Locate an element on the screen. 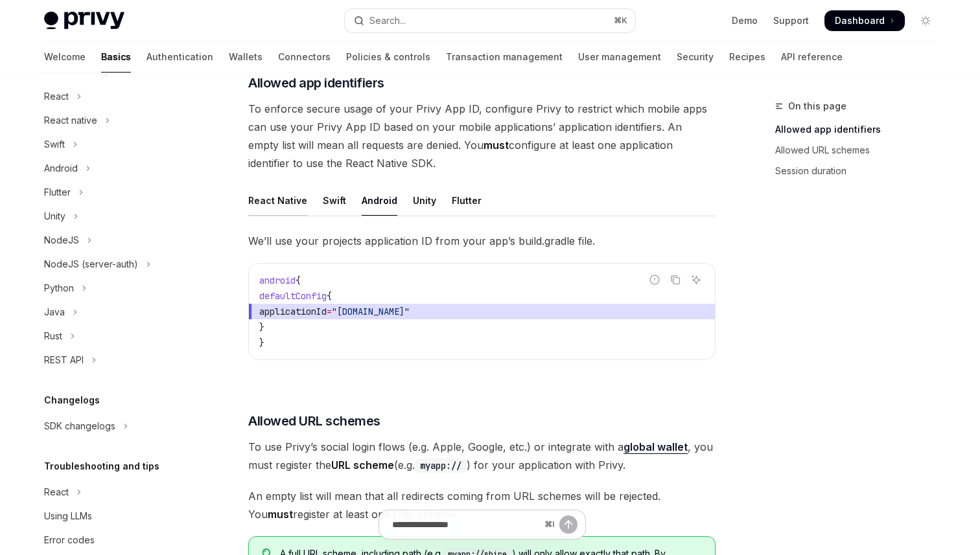 Image resolution: width=980 pixels, height=555 pixels. button: Toggle Android section is located at coordinates (117, 168).